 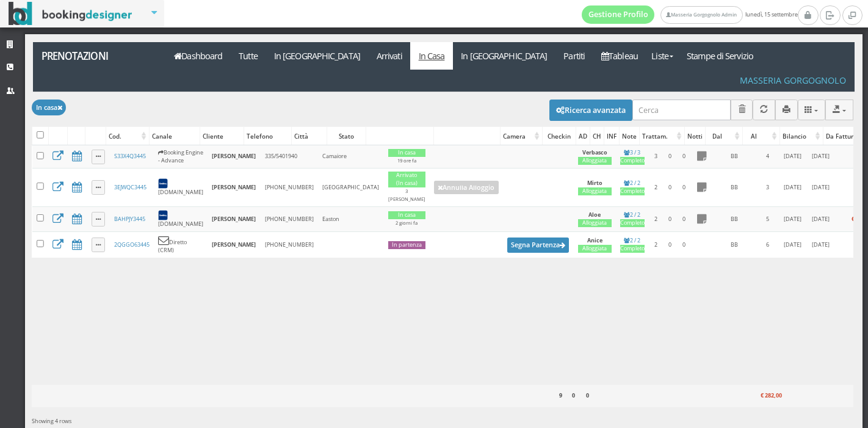 What do you see at coordinates (521, 136) in the screenshot?
I see `div: Camera` at bounding box center [521, 136].